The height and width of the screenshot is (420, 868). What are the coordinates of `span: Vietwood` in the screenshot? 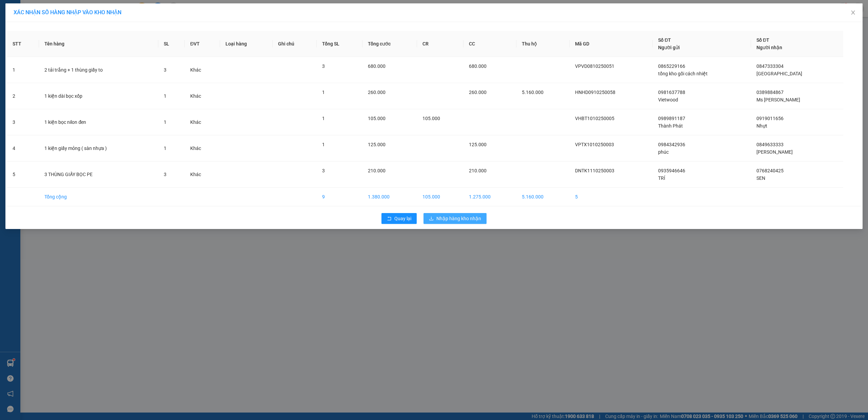 It's located at (668, 100).